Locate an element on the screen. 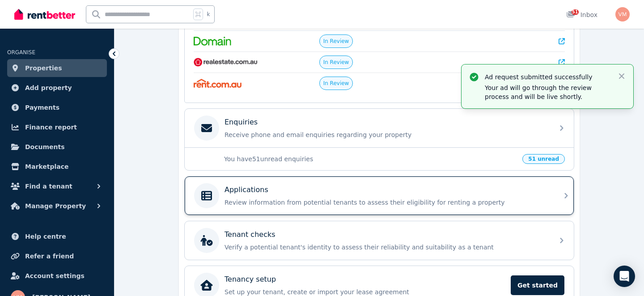  p: Tenancy setup is located at coordinates (250, 279).